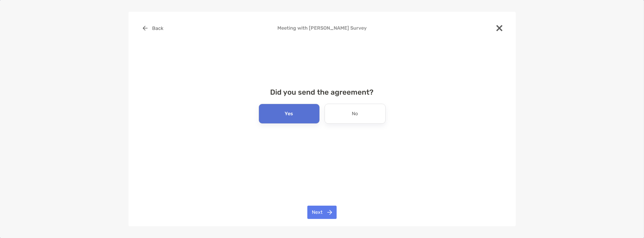 The image size is (644, 238). What do you see at coordinates (499, 28) in the screenshot?
I see `img: close modal` at bounding box center [499, 28].